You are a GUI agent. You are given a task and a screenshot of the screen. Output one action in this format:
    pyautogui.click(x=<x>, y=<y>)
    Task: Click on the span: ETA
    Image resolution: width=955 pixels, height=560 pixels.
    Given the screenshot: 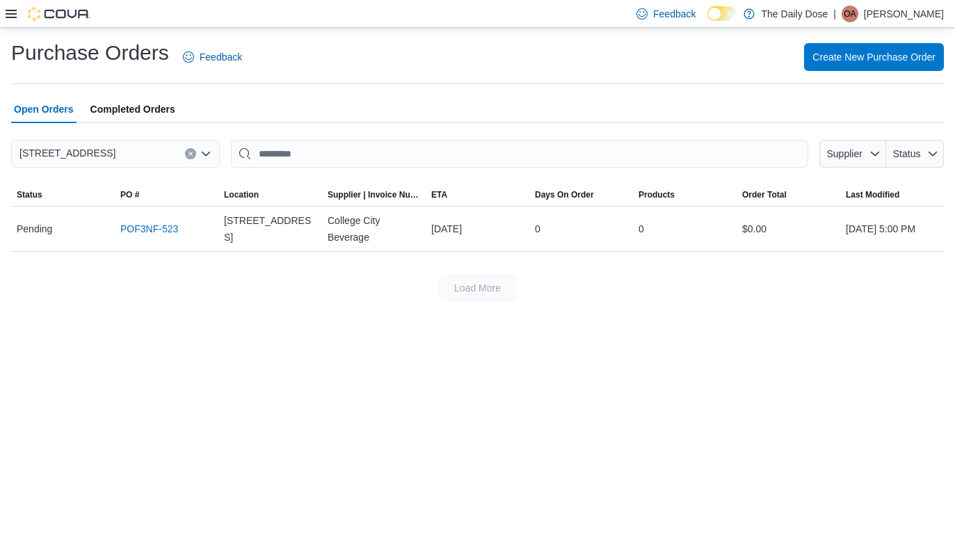 What is the action you would take?
    pyautogui.click(x=439, y=195)
    